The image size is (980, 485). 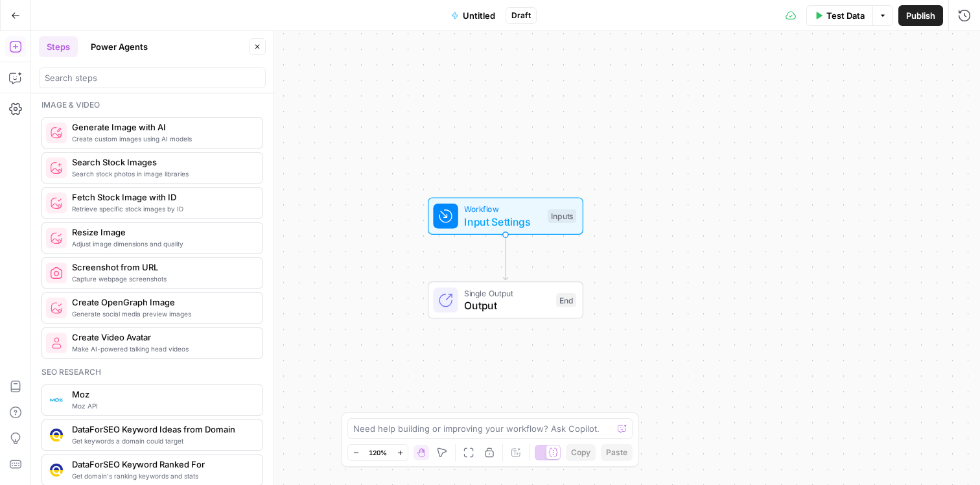 What do you see at coordinates (506, 300) in the screenshot?
I see `div: Single OutputOutputEnd` at bounding box center [506, 300].